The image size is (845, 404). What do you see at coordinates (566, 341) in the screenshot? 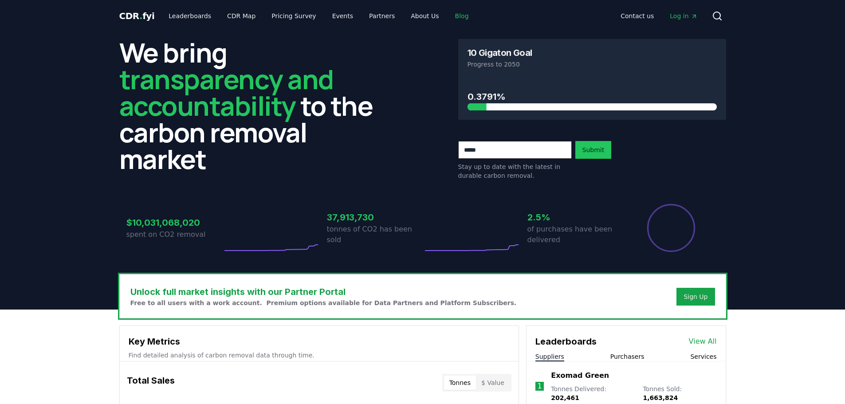
I see `h3: Leaderboards` at bounding box center [566, 341].